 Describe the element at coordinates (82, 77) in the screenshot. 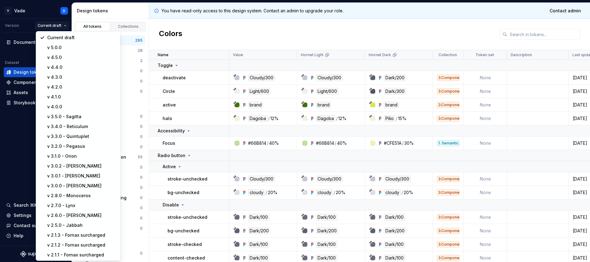

I see `div: v 4.3.0` at that location.